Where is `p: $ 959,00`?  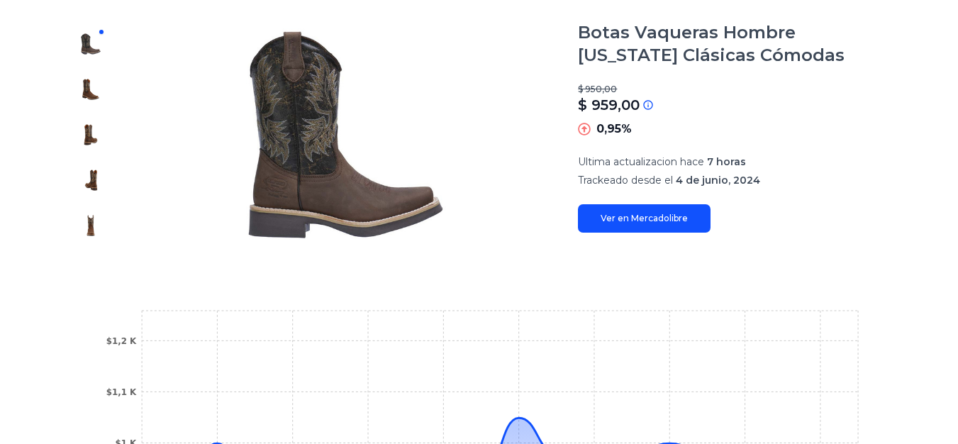 p: $ 959,00 is located at coordinates (608, 105).